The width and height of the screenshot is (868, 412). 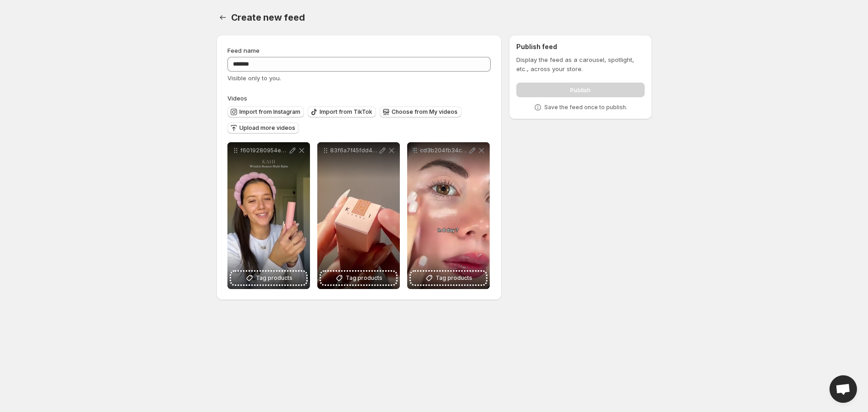 I want to click on button: Upload more videos, so click(x=263, y=128).